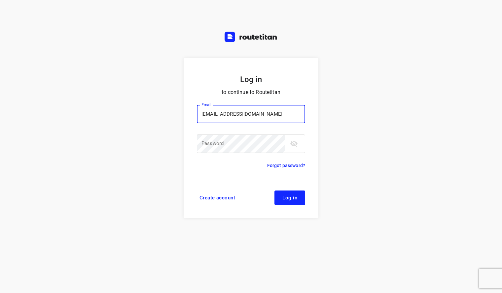 The image size is (502, 293). I want to click on span: Create account, so click(217, 198).